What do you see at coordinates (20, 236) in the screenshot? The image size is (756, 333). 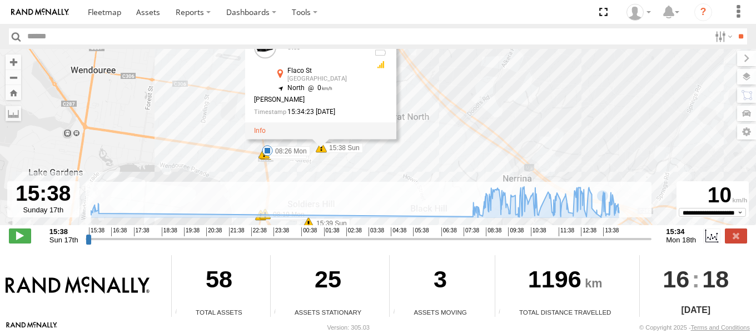 I see `label: Play/Stop` at bounding box center [20, 236].